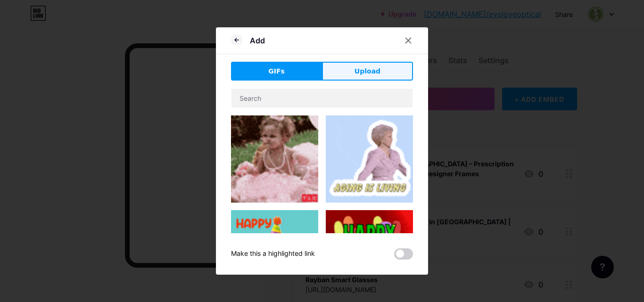  What do you see at coordinates (258, 41) in the screenshot?
I see `div: Add` at bounding box center [258, 41].